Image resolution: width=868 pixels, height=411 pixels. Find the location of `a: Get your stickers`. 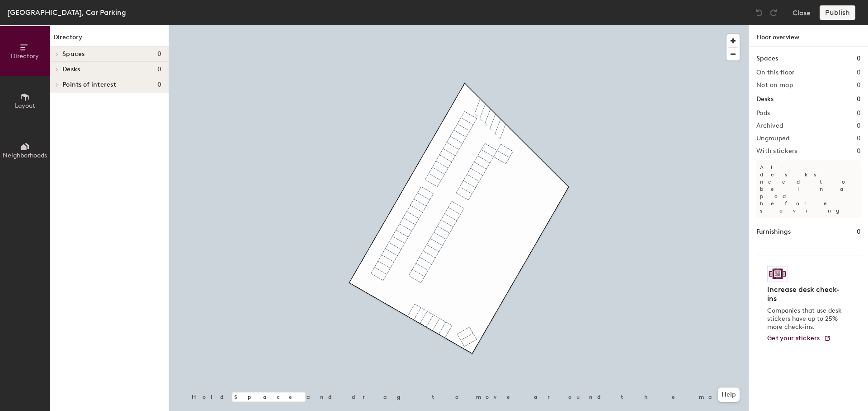

a: Get your stickers is located at coordinates (799, 339).